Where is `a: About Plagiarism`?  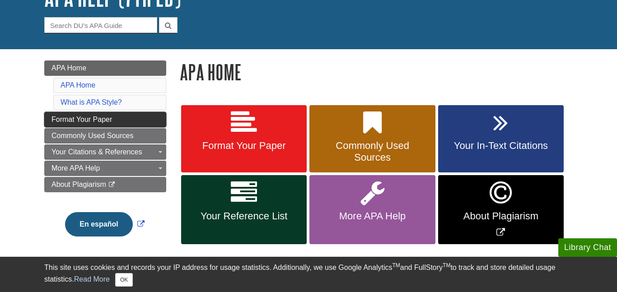 a: About Plagiarism is located at coordinates (105, 185).